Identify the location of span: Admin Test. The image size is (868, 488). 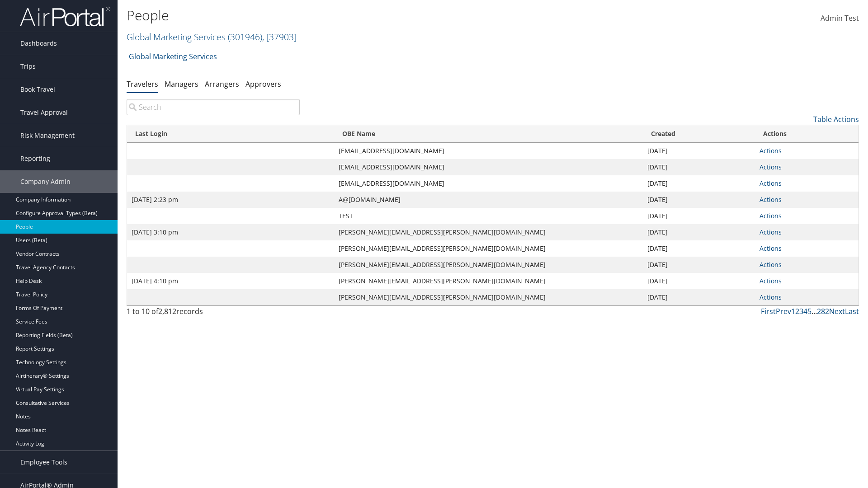
(840, 18).